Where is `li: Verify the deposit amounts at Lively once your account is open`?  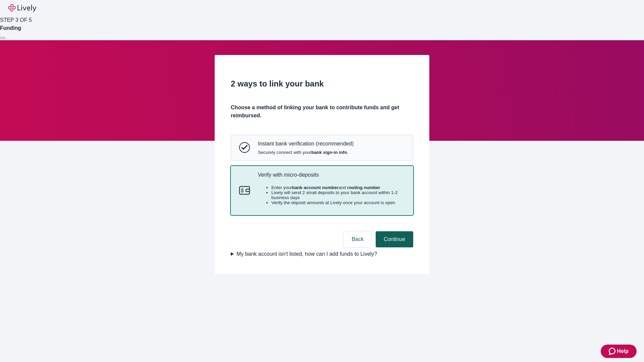 li: Verify the deposit amounts at Lively once your account is open is located at coordinates (338, 202).